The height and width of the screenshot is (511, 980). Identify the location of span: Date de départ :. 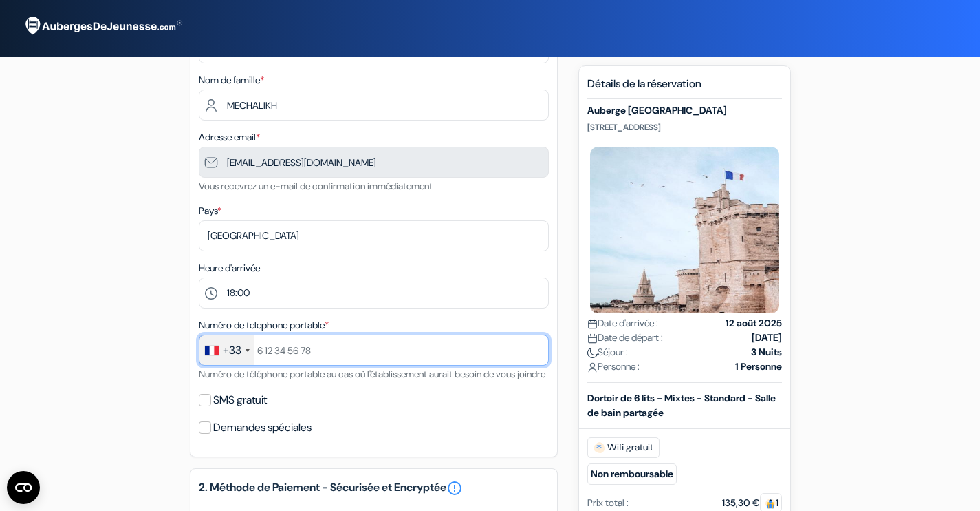
(625, 337).